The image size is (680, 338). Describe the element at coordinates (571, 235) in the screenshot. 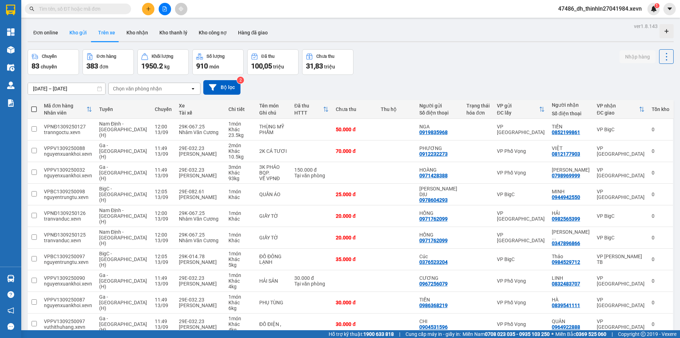

I see `div: TRẦN THỊ LUYẾN` at that location.